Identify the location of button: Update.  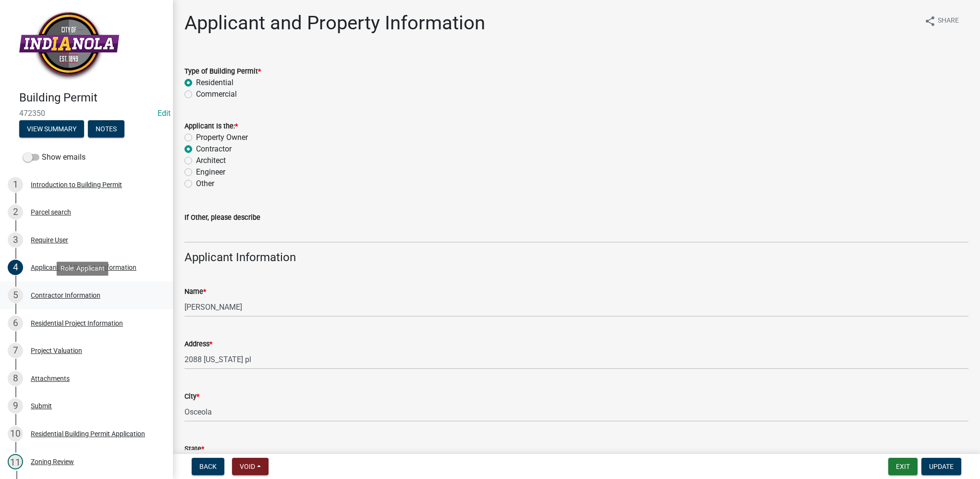
(941, 466).